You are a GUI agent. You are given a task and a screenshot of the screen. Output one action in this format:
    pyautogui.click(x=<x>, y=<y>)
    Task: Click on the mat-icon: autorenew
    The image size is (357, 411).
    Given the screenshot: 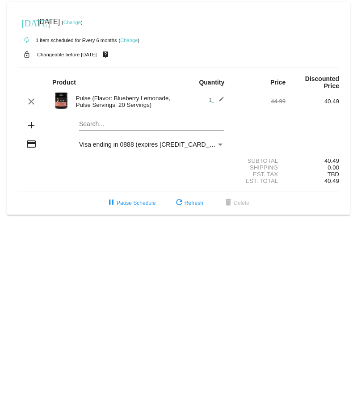 What is the action you would take?
    pyautogui.click(x=27, y=40)
    